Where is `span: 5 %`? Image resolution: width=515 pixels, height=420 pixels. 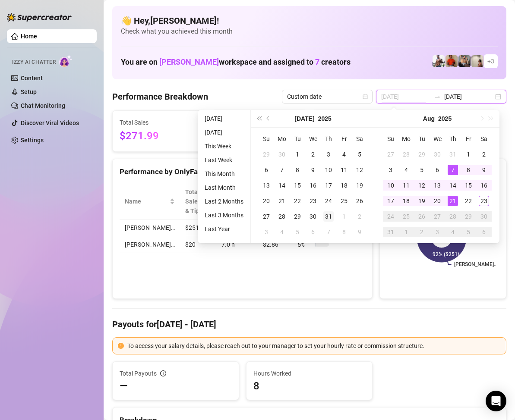
span: 5 % is located at coordinates (304, 245).